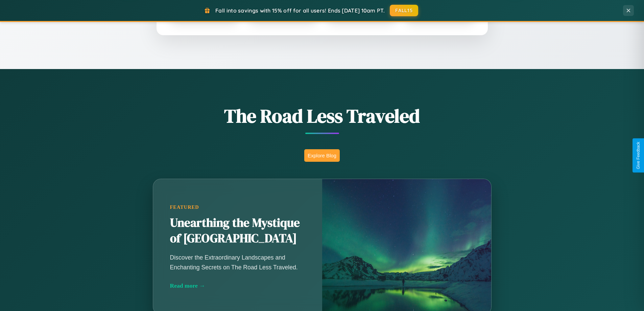 This screenshot has width=644, height=311. Describe the element at coordinates (237, 207) in the screenshot. I see `div: Featured` at that location.